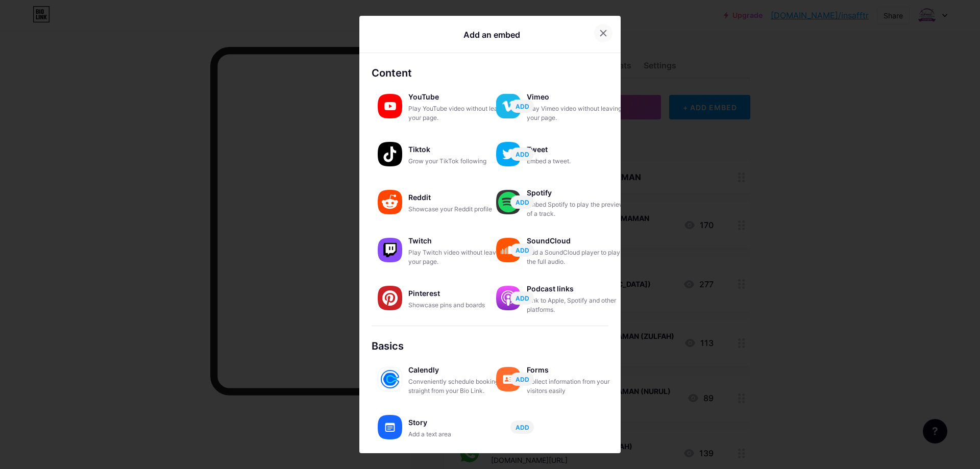 This screenshot has width=980, height=469. Describe the element at coordinates (508, 250) in the screenshot. I see `img: soundcloud` at that location.